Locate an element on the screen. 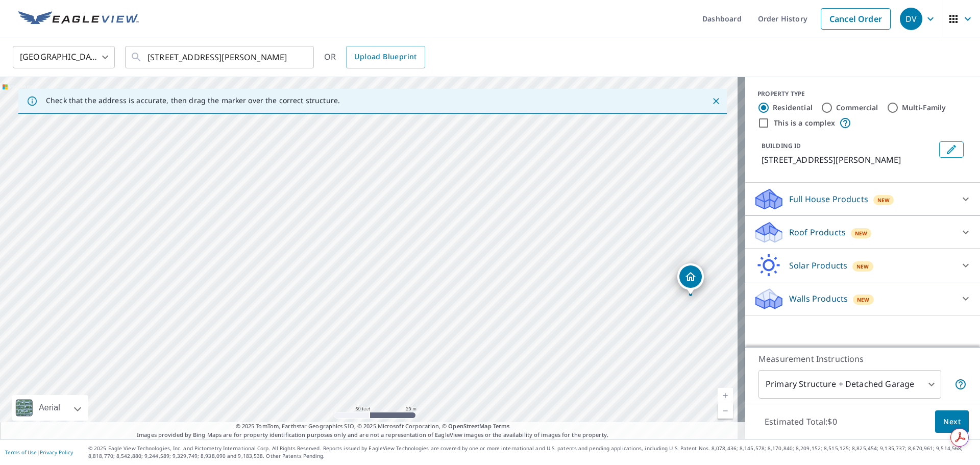 The height and width of the screenshot is (465, 980). img: EV Logo is located at coordinates (79, 19).